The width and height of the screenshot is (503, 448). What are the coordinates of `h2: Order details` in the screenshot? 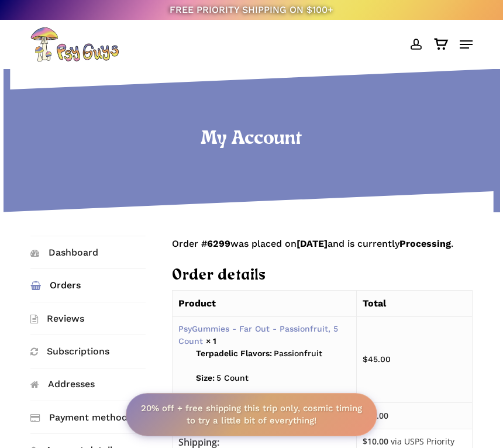 It's located at (322, 276).